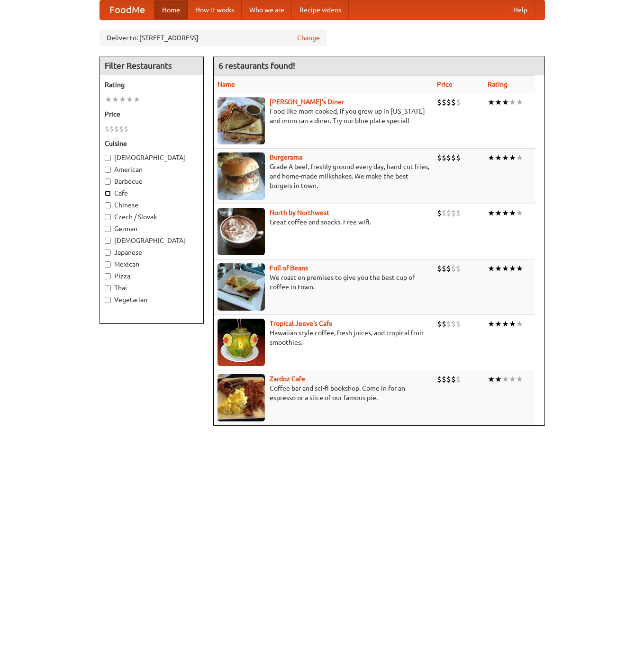  I want to click on label: Barbecue, so click(152, 182).